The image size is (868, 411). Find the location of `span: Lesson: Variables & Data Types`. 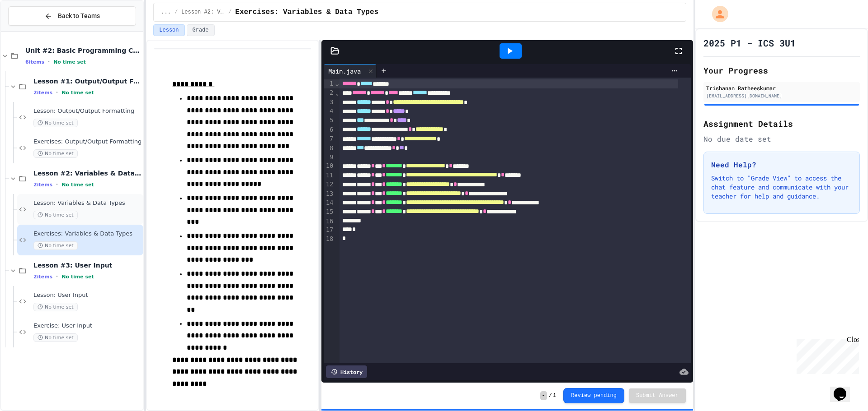

span: Lesson: Variables & Data Types is located at coordinates (87, 203).